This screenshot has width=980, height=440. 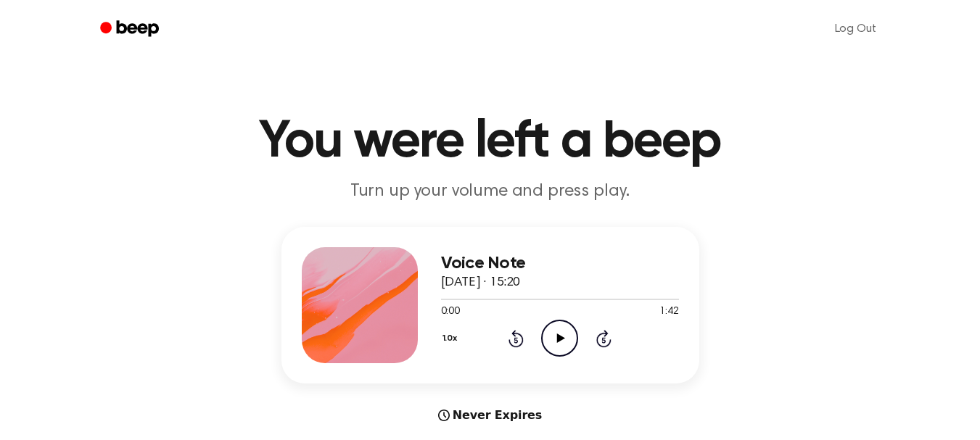 What do you see at coordinates (490, 192) in the screenshot?
I see `p: Turn up your volume and press play.` at bounding box center [490, 192].